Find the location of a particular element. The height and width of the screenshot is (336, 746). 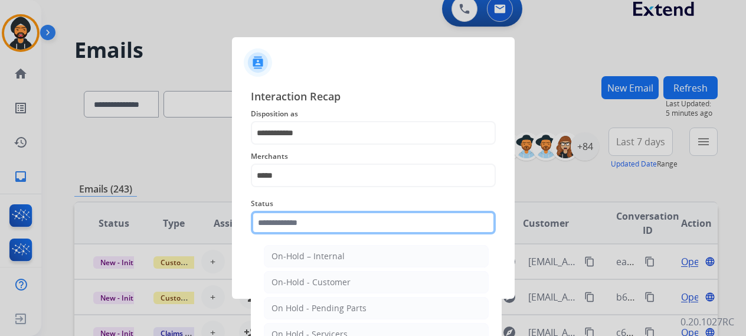

span: Disposition as is located at coordinates (373, 114).